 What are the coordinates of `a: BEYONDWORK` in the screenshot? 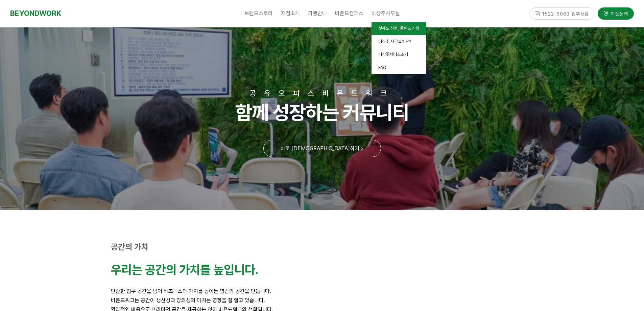 It's located at (35, 13).